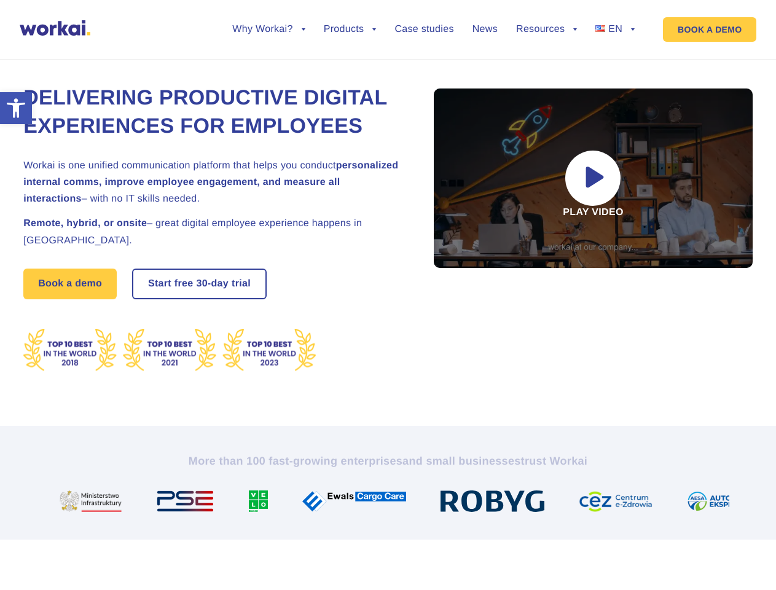  Describe the element at coordinates (214, 112) in the screenshot. I see `h1: Delivering Productive Digital Experiences for Employees` at that location.